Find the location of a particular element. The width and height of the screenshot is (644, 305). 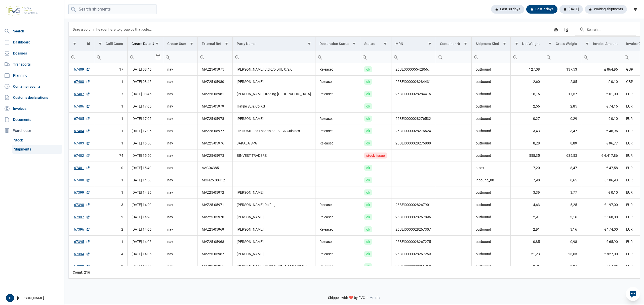

td: 0,87 is located at coordinates (563, 267).